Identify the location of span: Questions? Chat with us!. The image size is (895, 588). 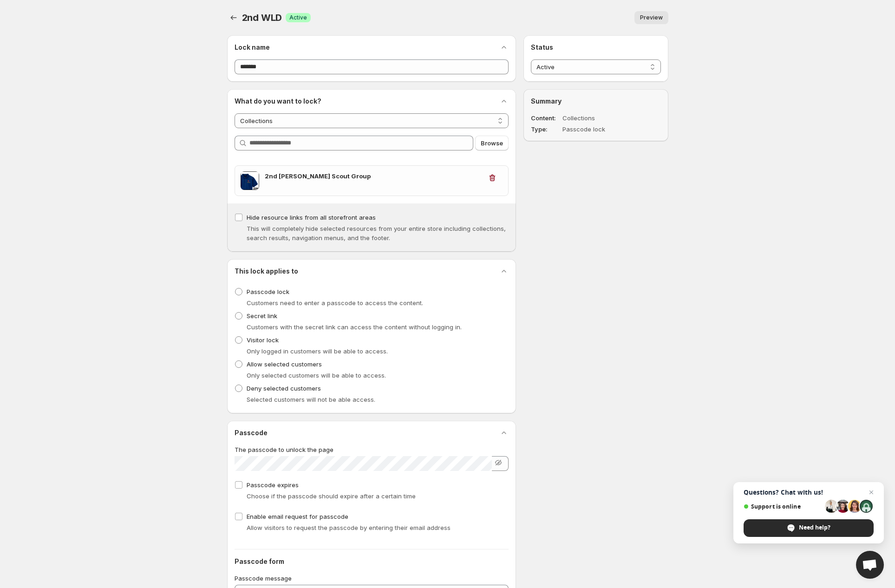
(809, 492).